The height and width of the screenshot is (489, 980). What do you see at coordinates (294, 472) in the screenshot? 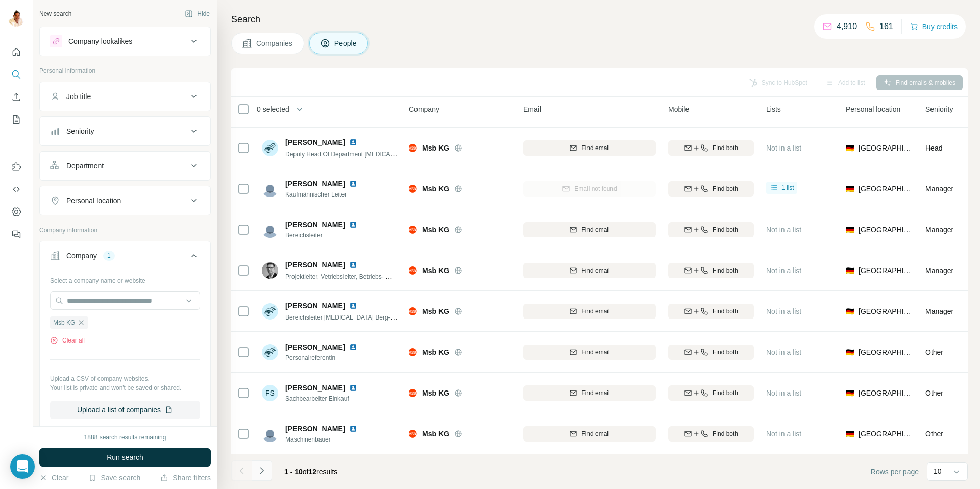
I see `span: 1 - 10` at bounding box center [294, 472].